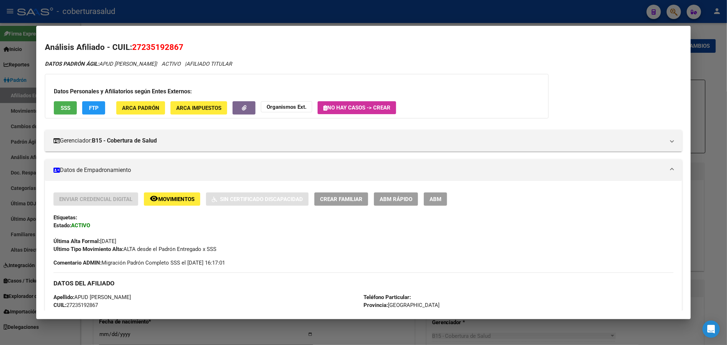  Describe the element at coordinates (387, 297) in the screenshot. I see `strong: Teléfono Particular:` at that location.